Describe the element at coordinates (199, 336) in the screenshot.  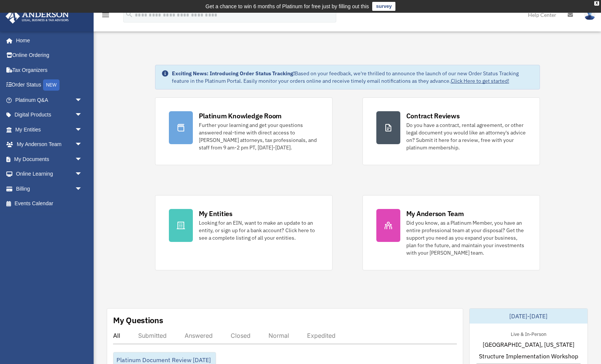
I see `div: Answered` at that location.